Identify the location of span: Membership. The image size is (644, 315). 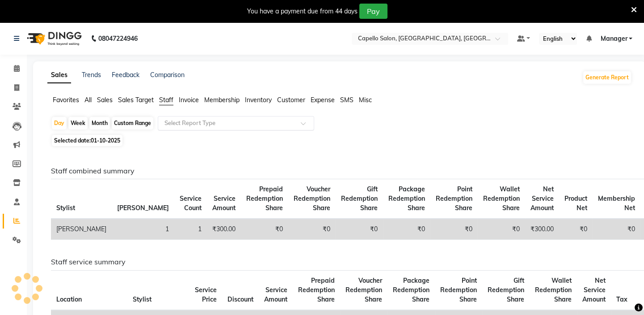
(221, 99).